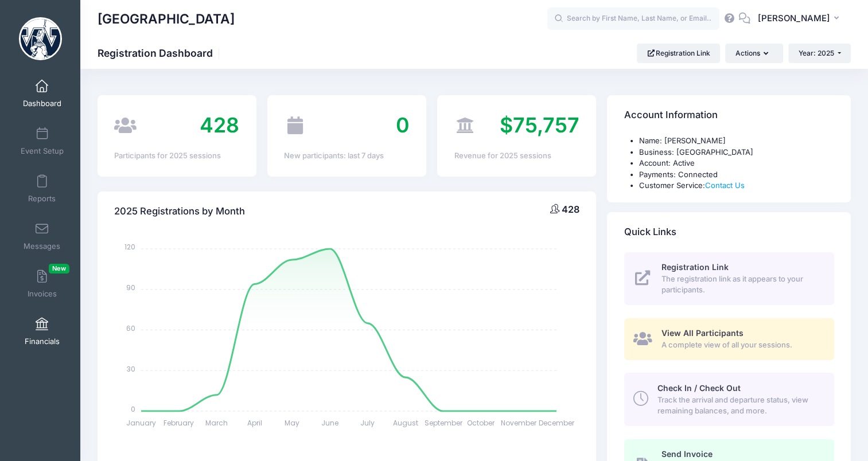 This screenshot has width=868, height=461. What do you see at coordinates (516, 156) in the screenshot?
I see `div: Revenue for 2025 sessions` at bounding box center [516, 156].